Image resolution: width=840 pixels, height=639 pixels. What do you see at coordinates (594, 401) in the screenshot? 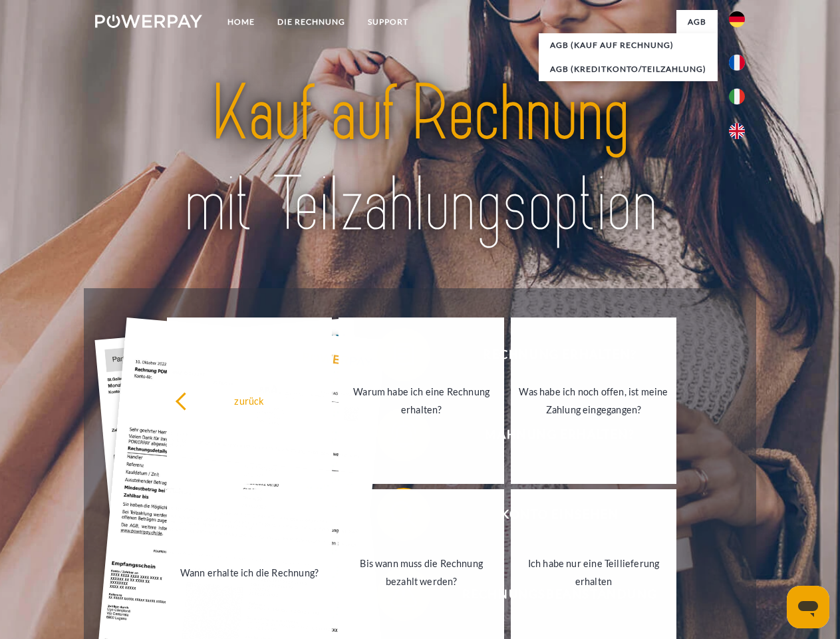
I see `a: Was habe ich noch offen, ist meine Zahlung eingegangen?` at bounding box center [594, 401].